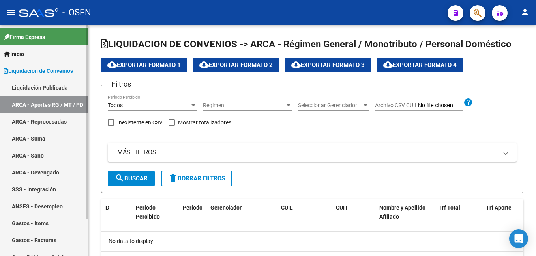 Image resolution: width=536 pixels, height=256 pixels. I want to click on span: ID, so click(107, 208).